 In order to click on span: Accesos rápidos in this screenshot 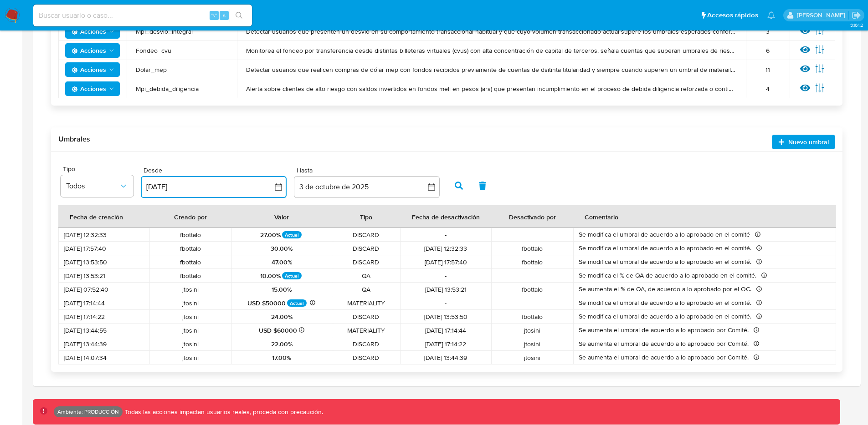, I will do `click(732, 15)`.